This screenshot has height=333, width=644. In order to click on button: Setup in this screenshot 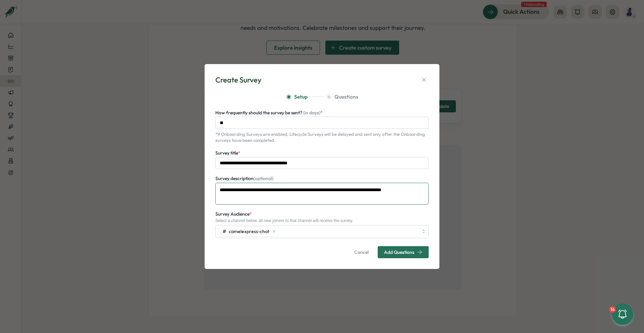, I will do `click(305, 97)`.